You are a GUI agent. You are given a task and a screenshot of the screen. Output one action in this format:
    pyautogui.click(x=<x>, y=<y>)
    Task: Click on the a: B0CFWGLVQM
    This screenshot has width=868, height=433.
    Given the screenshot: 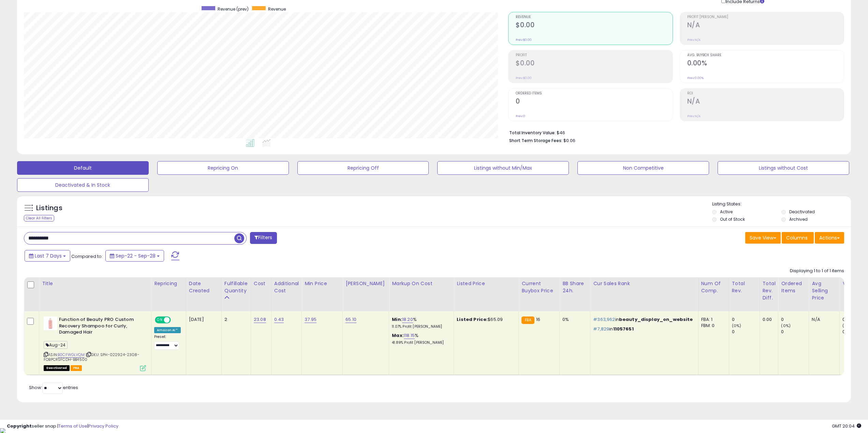 What is the action you would take?
    pyautogui.click(x=71, y=355)
    